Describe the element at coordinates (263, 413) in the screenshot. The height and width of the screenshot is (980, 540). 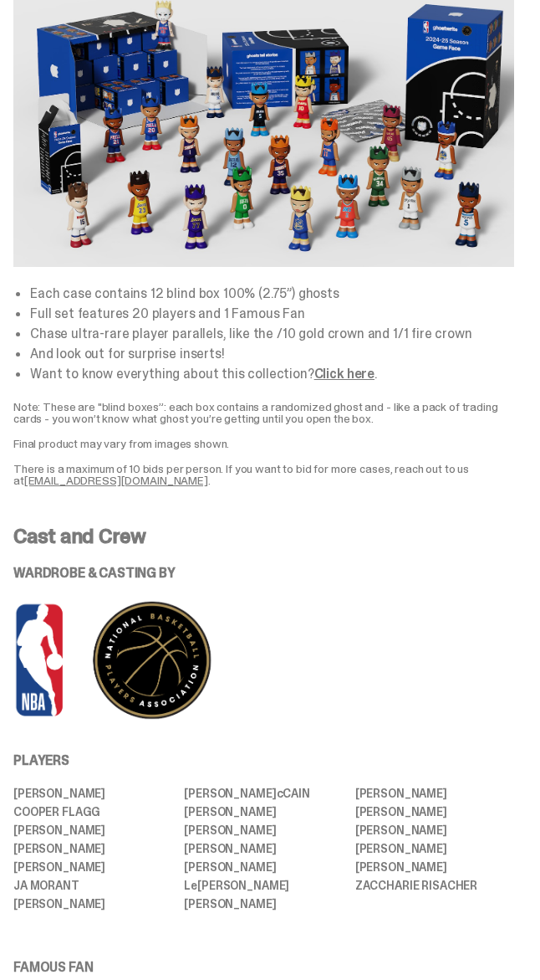
I see `p: Note: These are "blind boxes”: each box contains a randomized ghost and - like a pack of trading ...` at that location.